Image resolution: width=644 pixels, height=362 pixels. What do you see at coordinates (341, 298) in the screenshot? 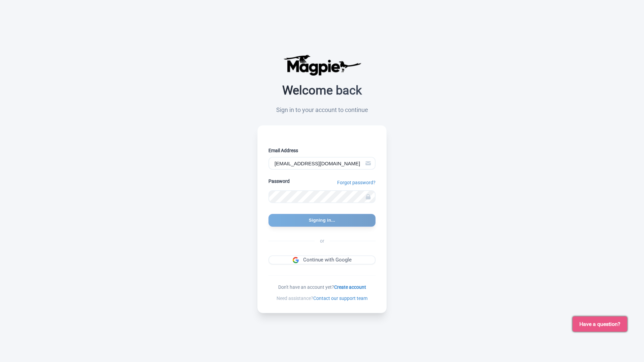
I see `a: Contact our support team` at bounding box center [341, 298].